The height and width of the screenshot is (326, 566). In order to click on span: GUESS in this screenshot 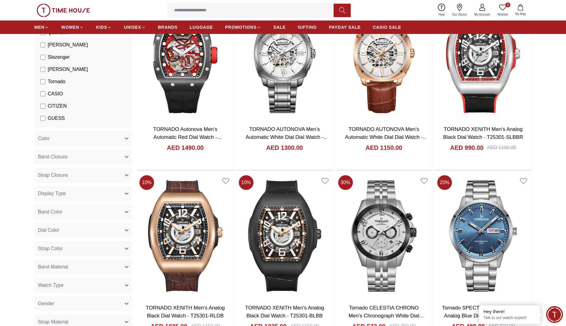, I will do `click(56, 118)`.